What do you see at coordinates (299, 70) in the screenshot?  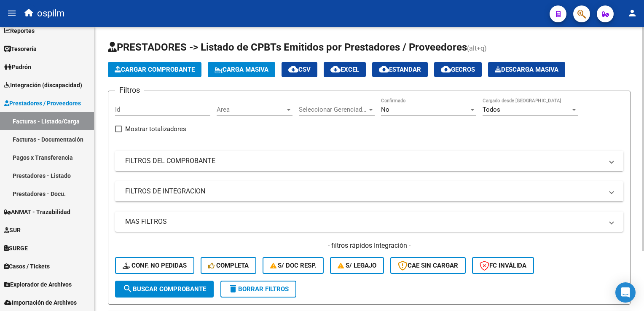 I see `span: CSV` at bounding box center [299, 70].